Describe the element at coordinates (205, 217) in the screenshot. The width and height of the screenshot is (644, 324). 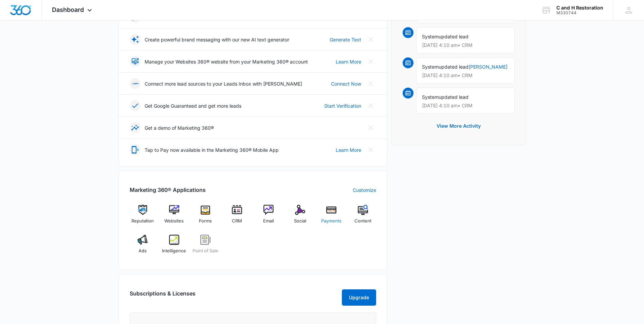
I see `a: Forms` at that location.